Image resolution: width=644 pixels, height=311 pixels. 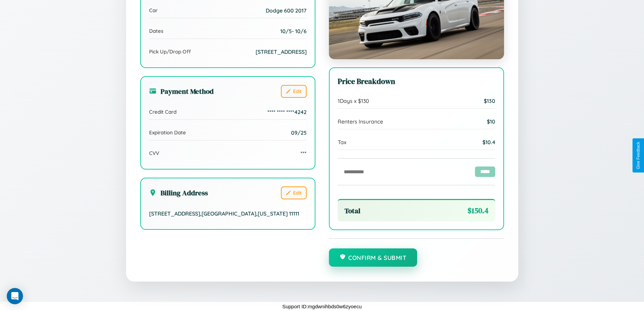 What do you see at coordinates (638, 155) in the screenshot?
I see `div: Give Feedback` at bounding box center [638, 155].